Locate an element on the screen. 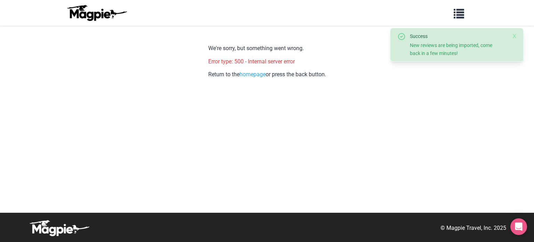  img: logo-white-d94fa1abed81b67a048b3d0f0ab5b955.png is located at coordinates (59, 228).